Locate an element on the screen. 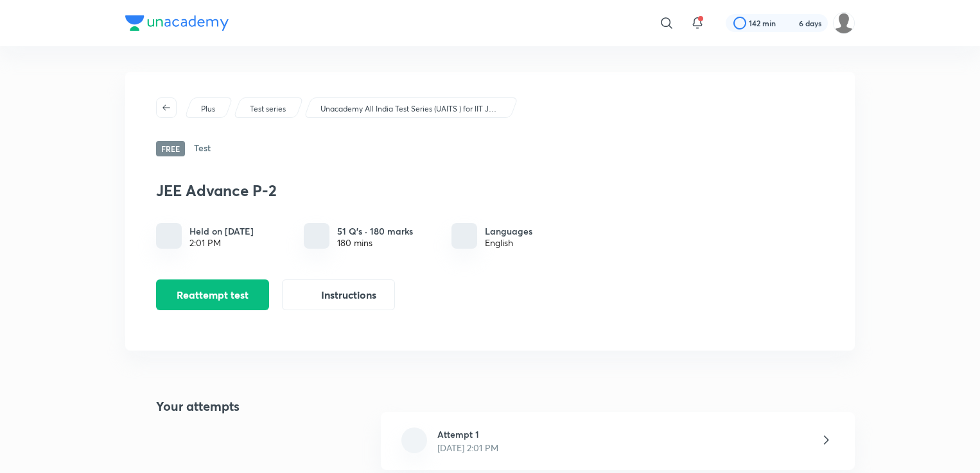 This screenshot has height=473, width=980. button: Reattempt test is located at coordinates (213, 295).